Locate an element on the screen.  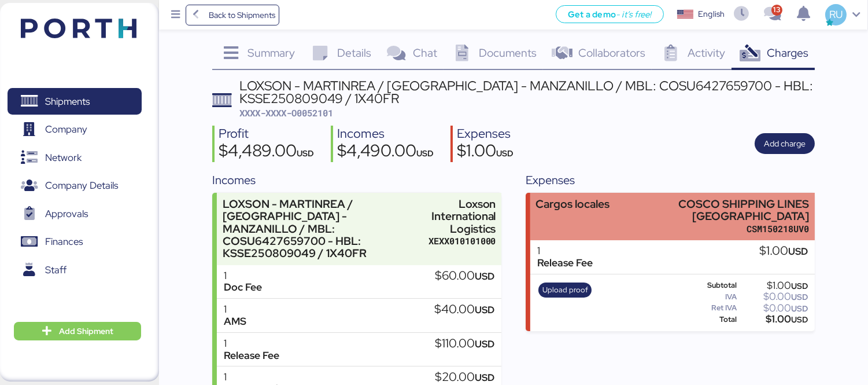
span: Company is located at coordinates (66, 129).